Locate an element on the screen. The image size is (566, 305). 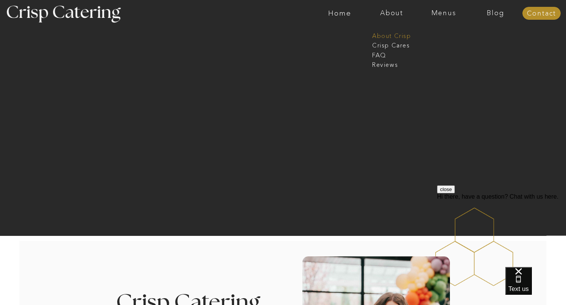
nav: Menus is located at coordinates (444, 13).